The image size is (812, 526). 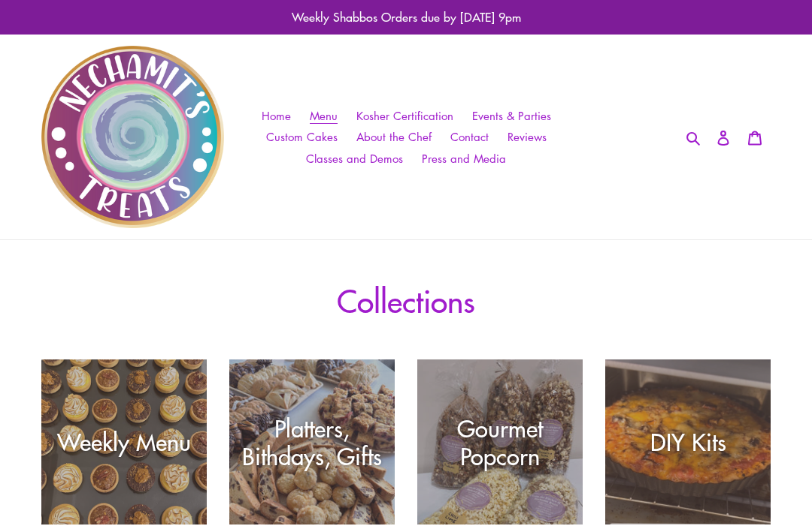 What do you see at coordinates (469, 137) in the screenshot?
I see `a: Contact` at bounding box center [469, 137].